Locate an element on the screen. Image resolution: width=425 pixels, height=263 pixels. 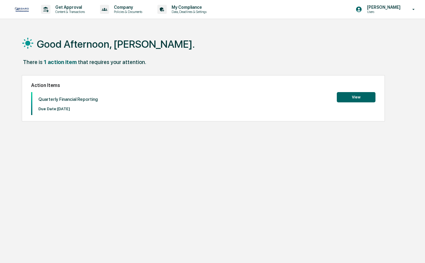
div: 1 action item is located at coordinates (60, 62).